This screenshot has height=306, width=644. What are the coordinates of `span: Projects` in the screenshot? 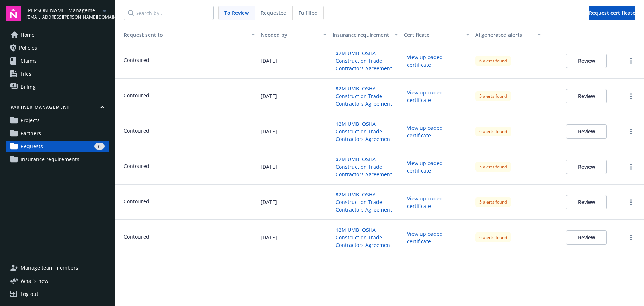 It's located at (30, 120).